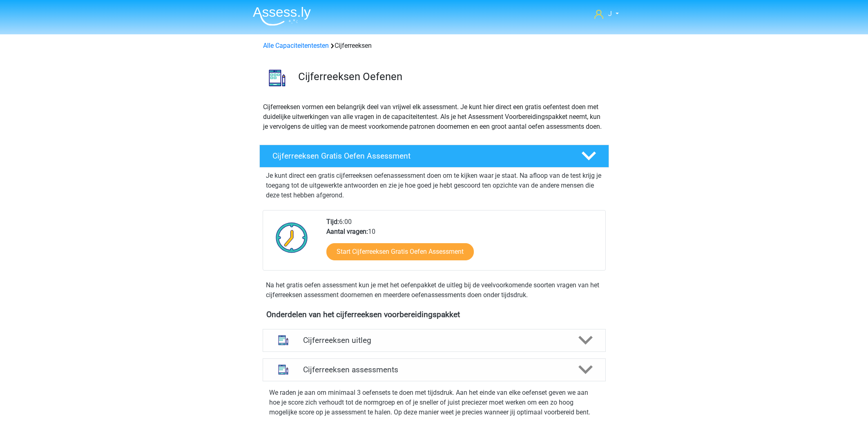 The width and height of the screenshot is (868, 423). Describe the element at coordinates (434, 369) in the screenshot. I see `h4: Cijferreeksen assessments` at that location.